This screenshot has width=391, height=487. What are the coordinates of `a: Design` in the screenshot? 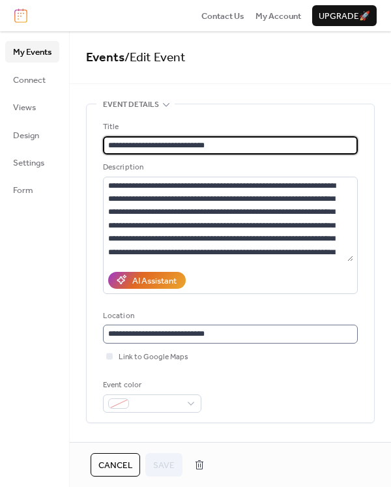 It's located at (32, 135).